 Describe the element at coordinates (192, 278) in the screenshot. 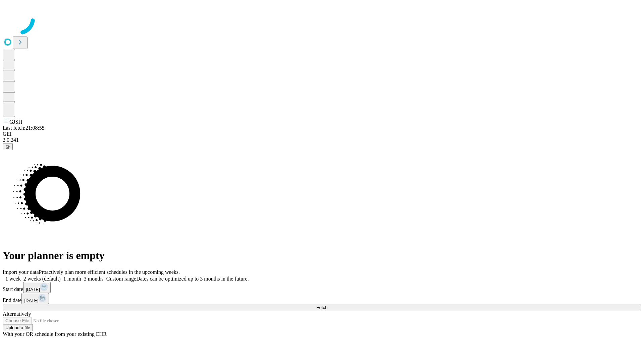

I see `span: Dates can be optimized up to 3 months in the future.` at that location.